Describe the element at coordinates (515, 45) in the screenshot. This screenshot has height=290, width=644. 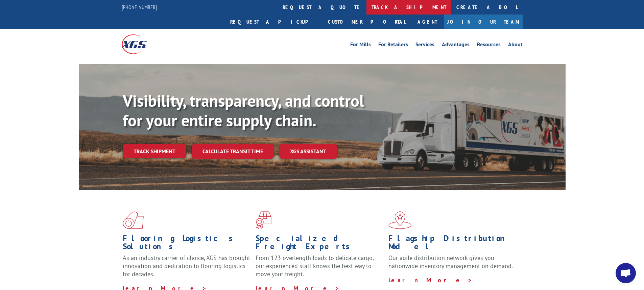
I see `a: About` at that location.